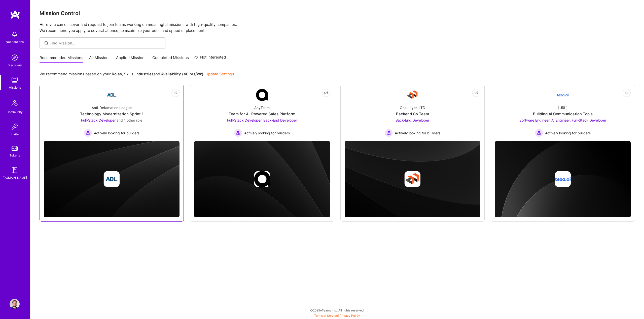 This screenshot has width=644, height=319. Describe the element at coordinates (562, 114) in the screenshot. I see `div: Building AI Communication Tools` at that location.